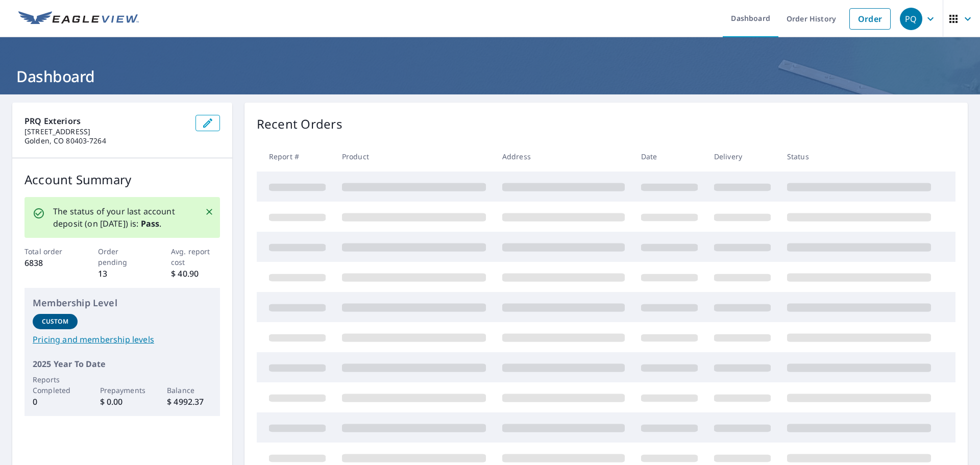 The width and height of the screenshot is (980, 465). What do you see at coordinates (55, 401) in the screenshot?
I see `p: 0` at bounding box center [55, 401].